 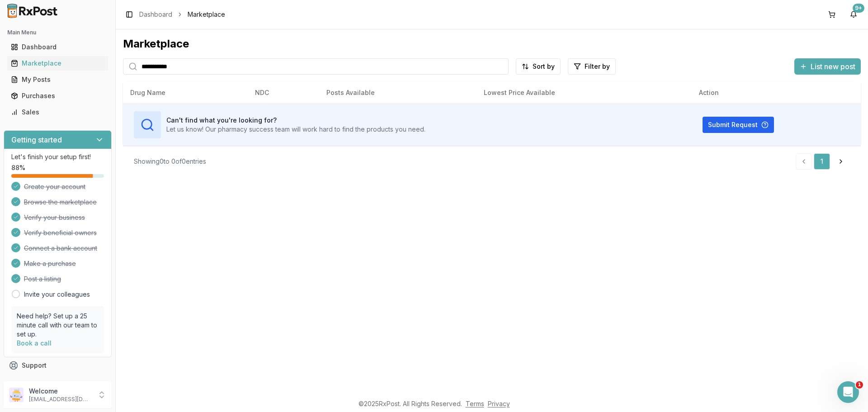 I want to click on div: 9+, so click(x=859, y=8).